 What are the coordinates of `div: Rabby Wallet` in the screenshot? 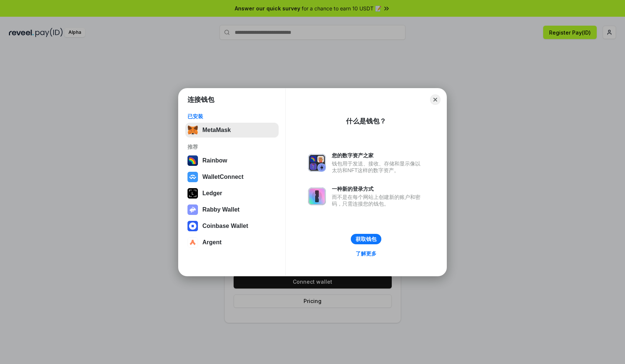 It's located at (221, 210).